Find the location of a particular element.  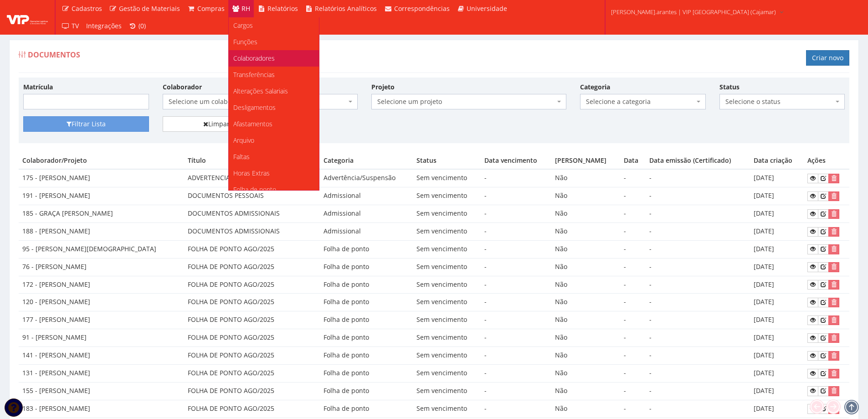

a: Cargos is located at coordinates (274, 26).